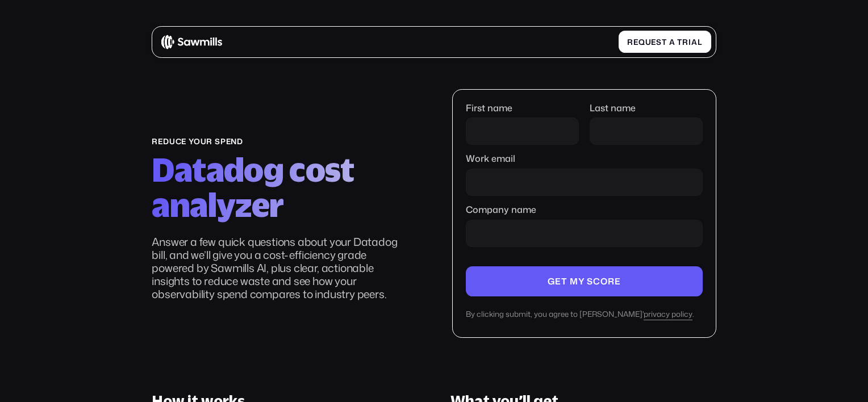 The width and height of the screenshot is (868, 402). Describe the element at coordinates (522, 108) in the screenshot. I see `label: First name` at that location.